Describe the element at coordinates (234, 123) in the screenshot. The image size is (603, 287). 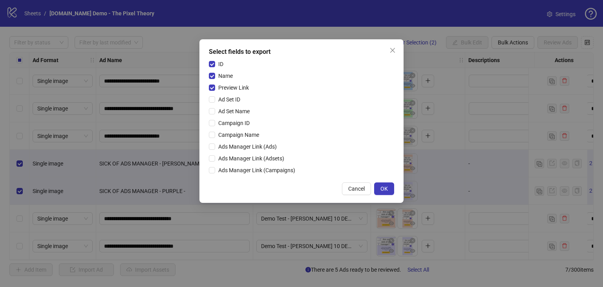
I see `span: Campaign ID` at that location.